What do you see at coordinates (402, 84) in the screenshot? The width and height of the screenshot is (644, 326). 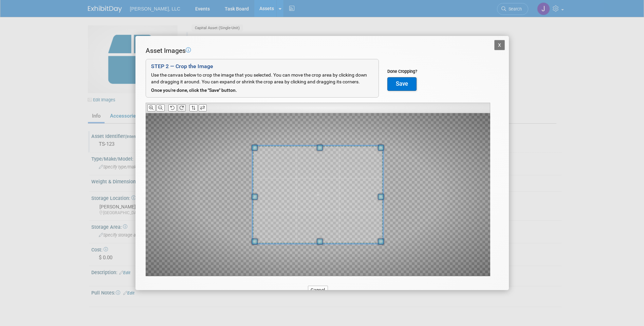 I see `button: Save` at bounding box center [402, 84].